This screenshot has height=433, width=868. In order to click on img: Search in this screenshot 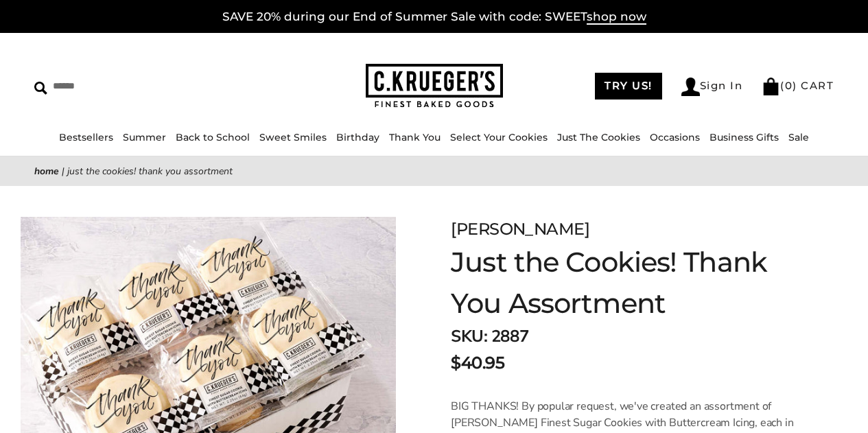, I will do `click(41, 88)`.